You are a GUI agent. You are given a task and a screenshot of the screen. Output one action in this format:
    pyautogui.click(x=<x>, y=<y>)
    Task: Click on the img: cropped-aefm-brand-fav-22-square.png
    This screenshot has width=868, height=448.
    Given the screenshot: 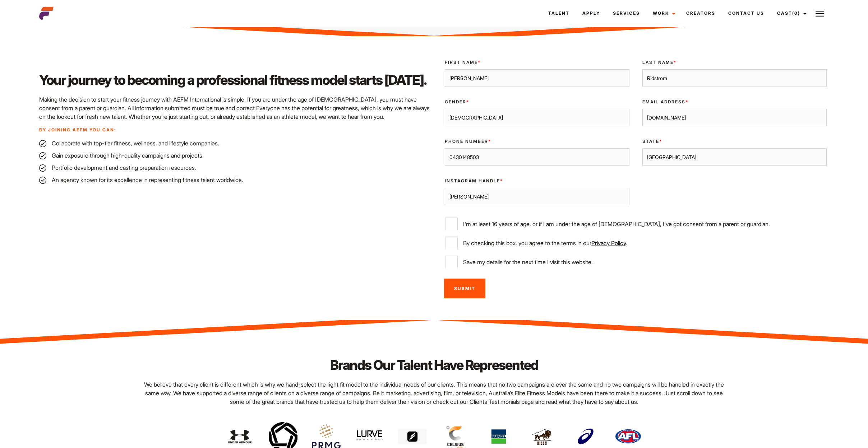 What is the action you would take?
    pyautogui.click(x=46, y=13)
    